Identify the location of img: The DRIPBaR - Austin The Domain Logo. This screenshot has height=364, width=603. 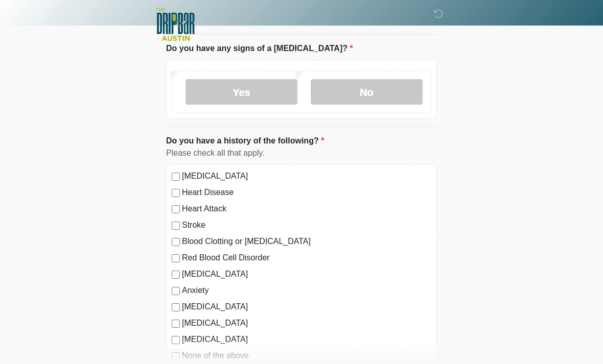
(176, 24).